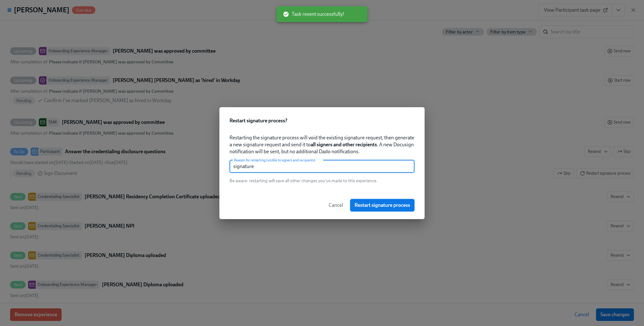 Image resolution: width=644 pixels, height=326 pixels. Describe the element at coordinates (303, 181) in the screenshot. I see `span: Be aware : restarting will save all other changes you've made to this experience .` at that location.